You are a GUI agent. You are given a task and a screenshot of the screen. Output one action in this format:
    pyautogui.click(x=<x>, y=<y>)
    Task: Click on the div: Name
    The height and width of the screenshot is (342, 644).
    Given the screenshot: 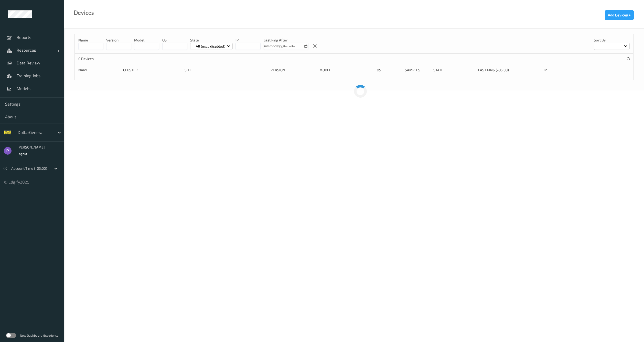 What is the action you would take?
    pyautogui.click(x=99, y=70)
    